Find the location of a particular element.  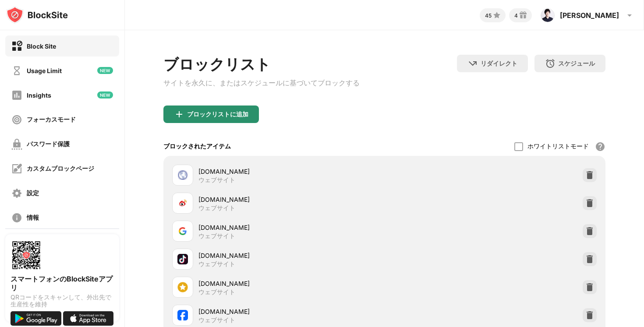

div: スケジュール is located at coordinates (576, 63).